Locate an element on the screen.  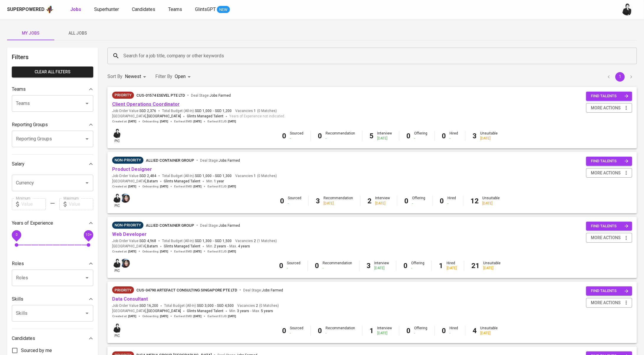
span: SGD 16,200 is located at coordinates (149, 306).